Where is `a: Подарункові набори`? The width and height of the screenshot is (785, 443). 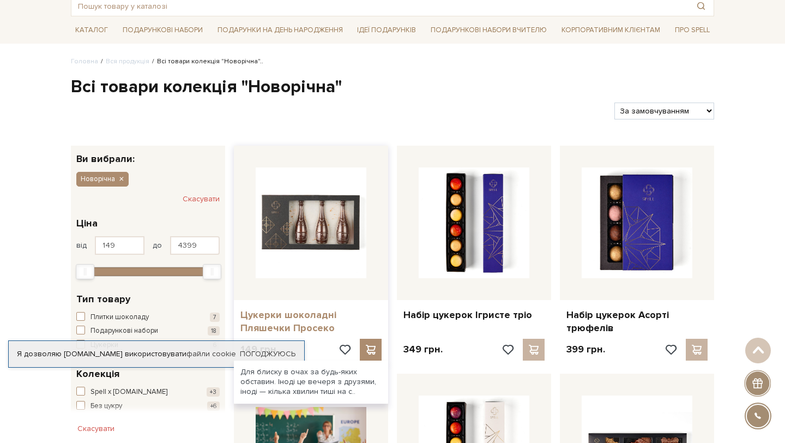
a: Подарункові набори is located at coordinates (162, 30).